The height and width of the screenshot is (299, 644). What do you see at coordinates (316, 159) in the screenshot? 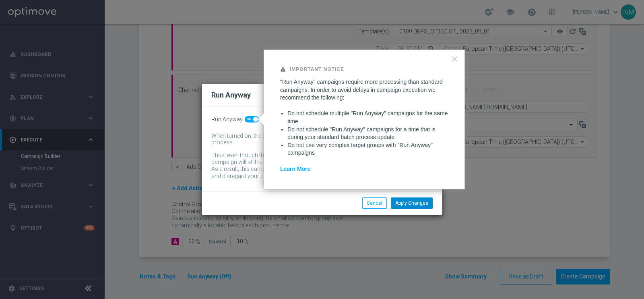
I see `div: Thus, even though the batch-data process might not be complete by then, the campaign will still r...` at bounding box center [316, 159].